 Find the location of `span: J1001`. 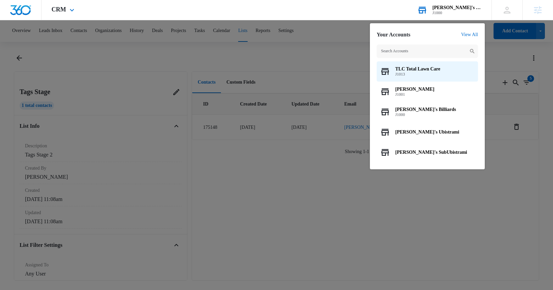

span: J1001 is located at coordinates (415, 95).